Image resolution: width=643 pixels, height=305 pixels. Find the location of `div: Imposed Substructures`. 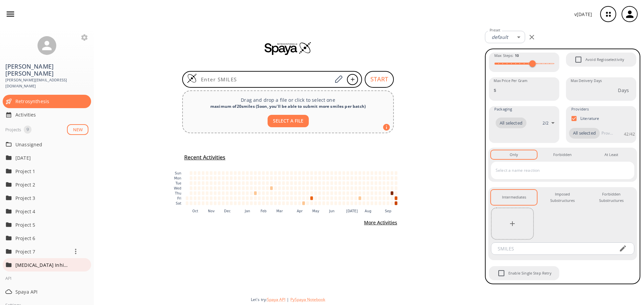

div: Imposed Substructures is located at coordinates (562, 197).